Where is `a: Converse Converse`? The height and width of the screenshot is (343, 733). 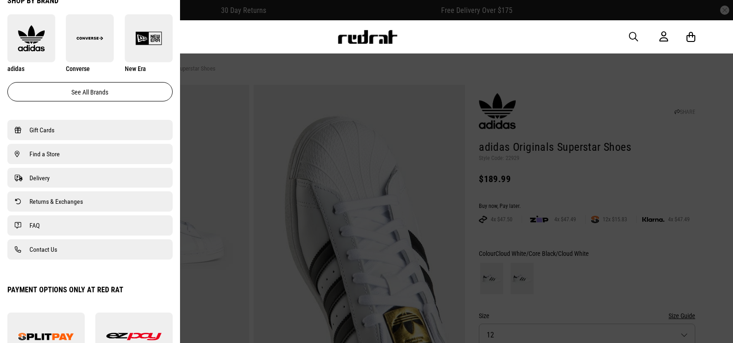 a: Converse Converse is located at coordinates (90, 43).